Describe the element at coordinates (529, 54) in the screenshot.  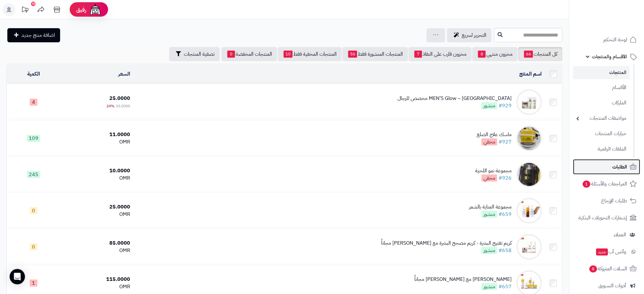
I see `span: 66` at that location.